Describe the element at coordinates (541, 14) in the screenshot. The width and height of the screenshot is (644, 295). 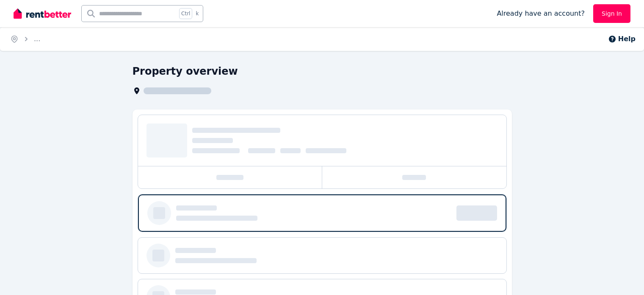
I see `span: Already have an account?` at that location.